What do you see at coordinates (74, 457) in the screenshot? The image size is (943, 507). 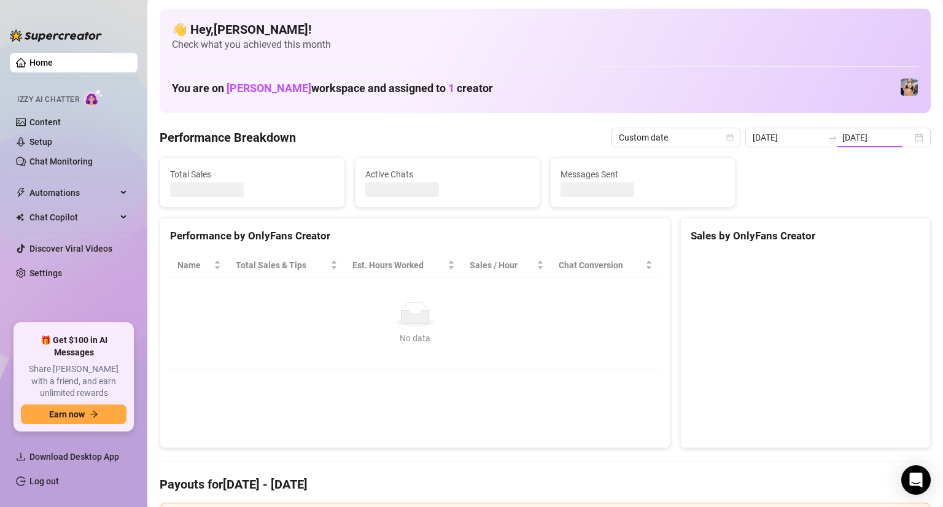 I see `span: Download Desktop App` at bounding box center [74, 457].